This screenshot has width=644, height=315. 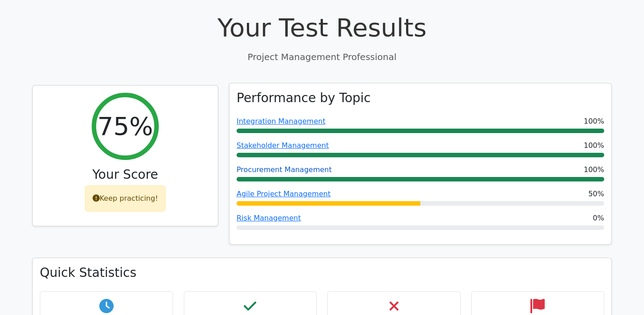 I want to click on p: Project Management Professional, so click(x=322, y=57).